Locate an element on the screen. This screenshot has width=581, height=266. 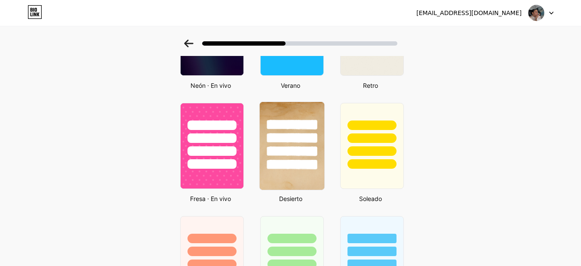
img: desert.jpg is located at coordinates (292, 146).